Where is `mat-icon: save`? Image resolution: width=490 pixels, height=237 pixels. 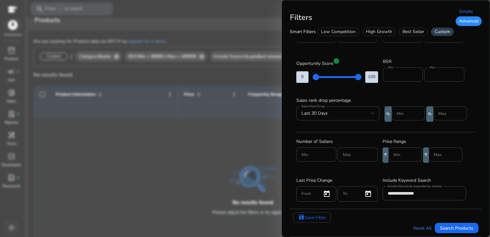 mat-icon: save is located at coordinates (302, 217).